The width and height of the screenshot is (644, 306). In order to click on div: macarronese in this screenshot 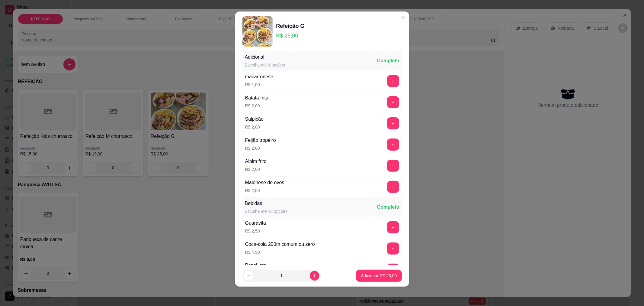, I will do `click(259, 77)`.